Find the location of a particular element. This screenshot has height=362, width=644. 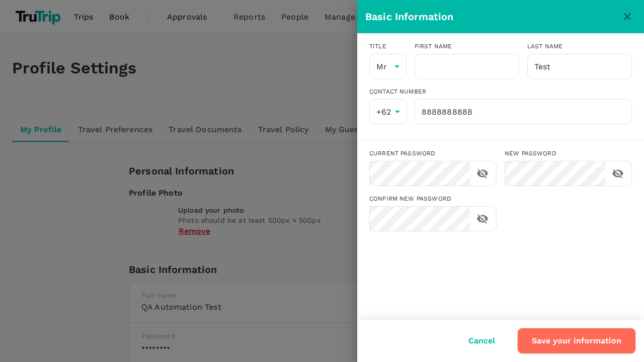

div: Confirm new password is located at coordinates (433, 199).